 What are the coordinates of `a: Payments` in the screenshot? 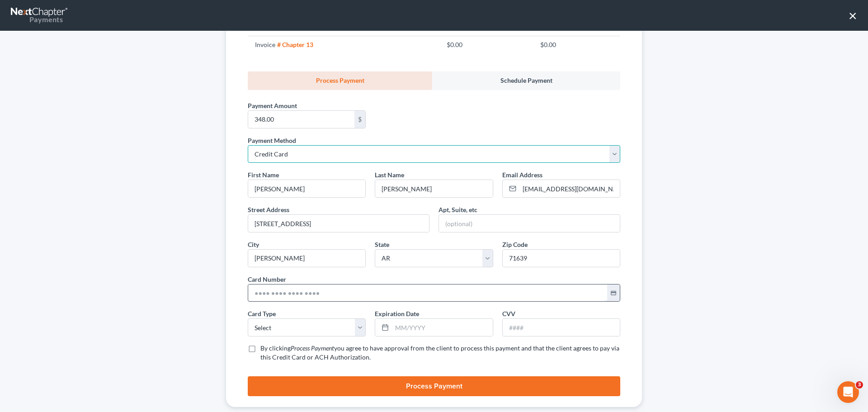 It's located at (39, 15).